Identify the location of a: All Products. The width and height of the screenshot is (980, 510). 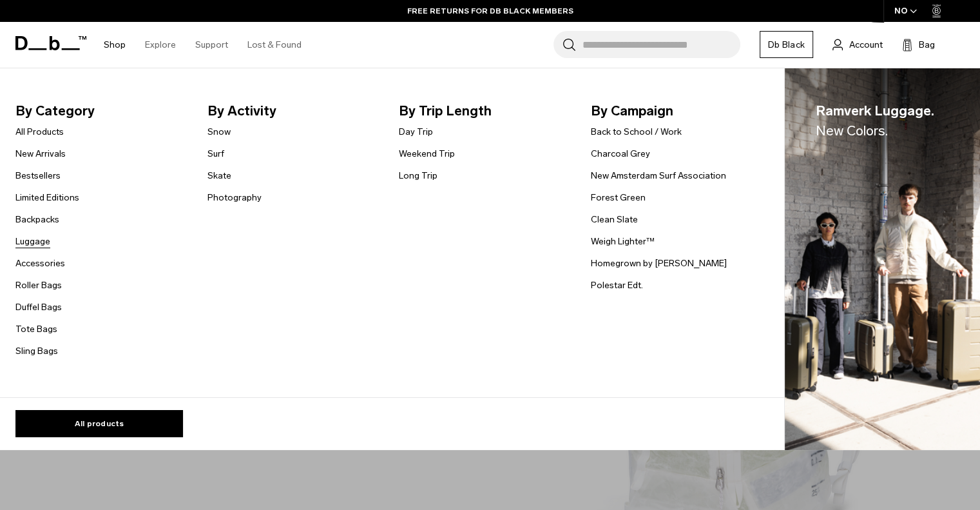
(39, 131).